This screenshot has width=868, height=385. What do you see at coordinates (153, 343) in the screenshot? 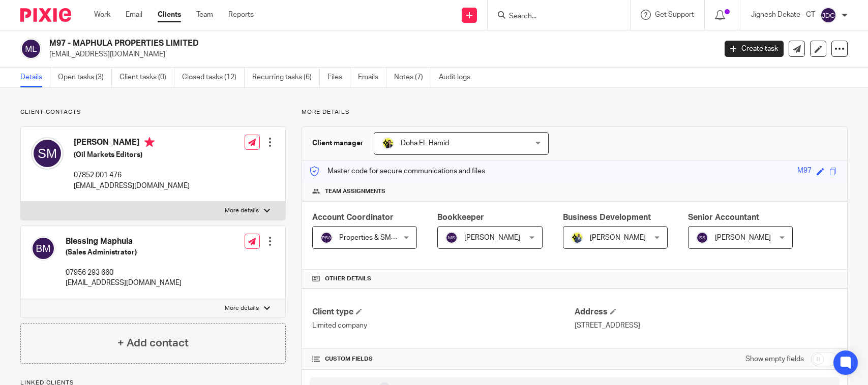
I see `h4: + Add contact` at bounding box center [153, 343].